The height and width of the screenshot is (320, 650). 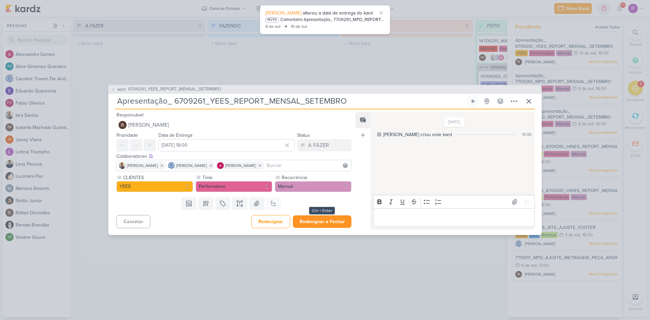 What do you see at coordinates (299, 26) in the screenshot?
I see `div: 10 de out` at bounding box center [299, 26].